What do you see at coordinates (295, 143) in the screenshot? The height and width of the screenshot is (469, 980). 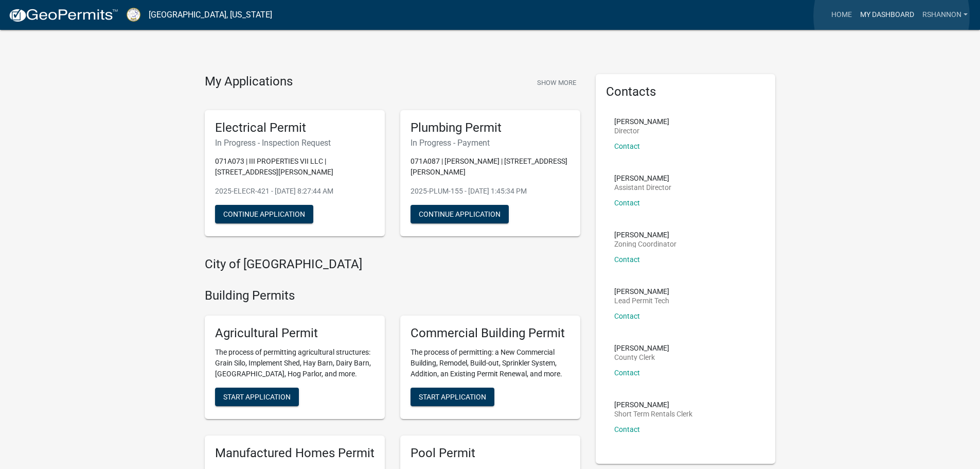 I see `h6: In Progress - Inspection Request` at bounding box center [295, 143].